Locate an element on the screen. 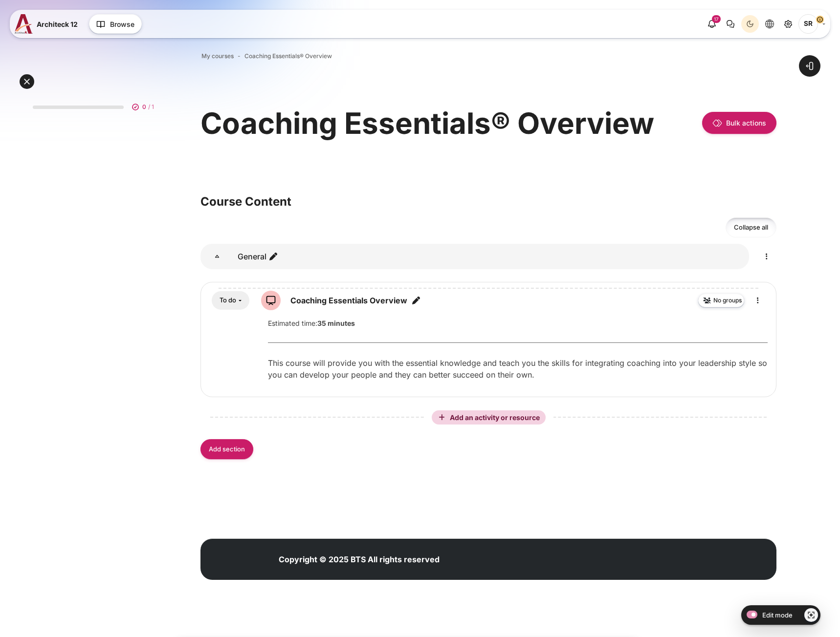 The height and width of the screenshot is (637, 840). h1: Coaching Essentials® Overview is located at coordinates (427, 123).